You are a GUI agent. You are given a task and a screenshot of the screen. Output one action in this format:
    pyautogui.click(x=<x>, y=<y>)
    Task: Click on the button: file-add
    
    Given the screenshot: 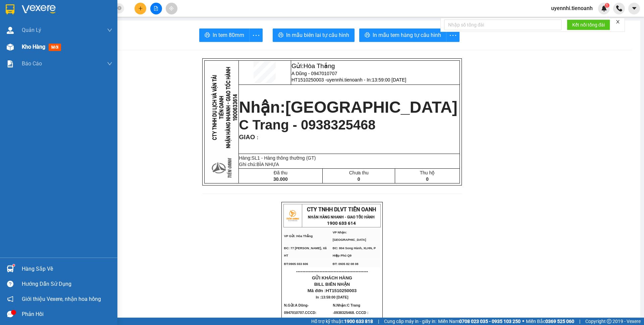 What is the action you would take?
    pyautogui.click(x=156, y=8)
    